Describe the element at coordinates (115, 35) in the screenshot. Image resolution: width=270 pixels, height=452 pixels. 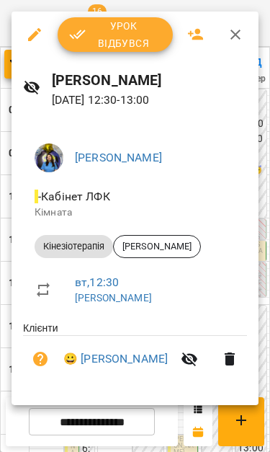
I see `button: Урок відбувся` at that location.